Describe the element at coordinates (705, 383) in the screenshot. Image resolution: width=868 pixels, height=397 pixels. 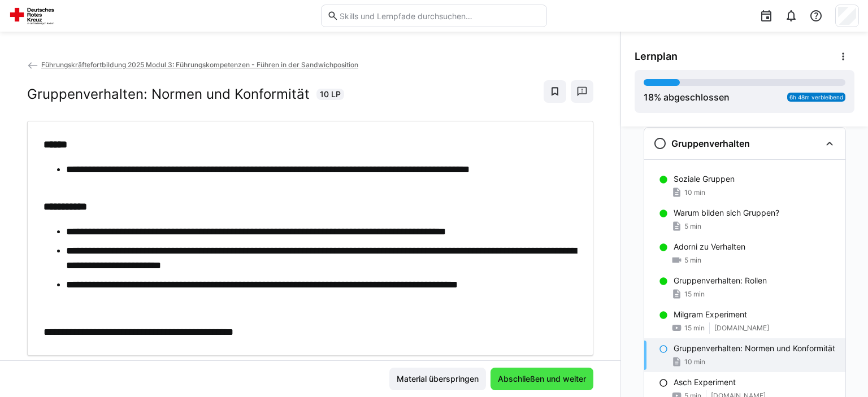
I see `p: Asch Experiment` at that location.